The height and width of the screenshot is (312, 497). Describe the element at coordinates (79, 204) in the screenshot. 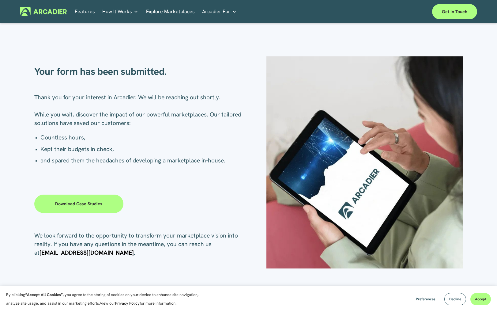

I see `a: Download case studies` at that location.